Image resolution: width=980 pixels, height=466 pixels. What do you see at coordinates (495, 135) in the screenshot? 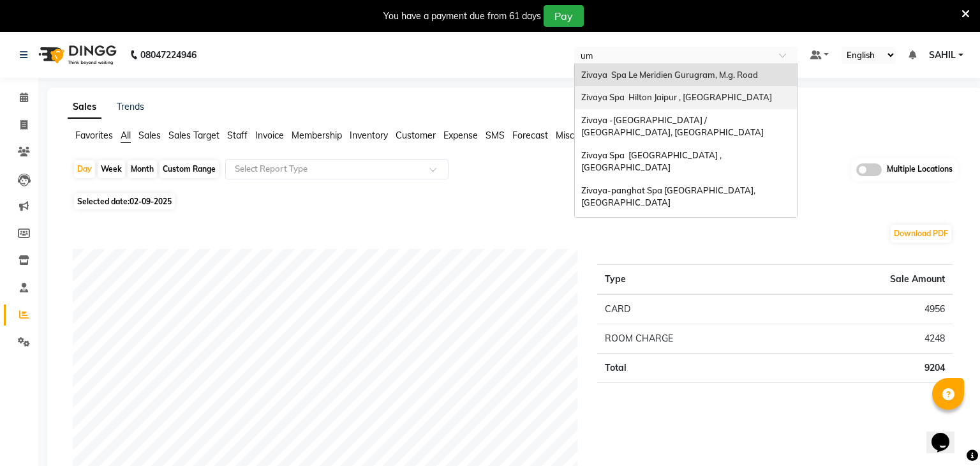
I see `span: SMS` at bounding box center [495, 135].